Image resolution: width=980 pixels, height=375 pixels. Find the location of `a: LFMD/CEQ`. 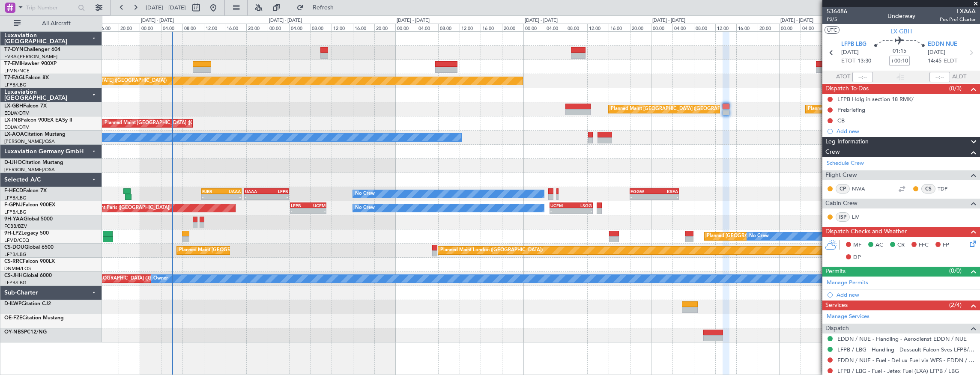

a: LFMD/CEQ is located at coordinates (16, 240).